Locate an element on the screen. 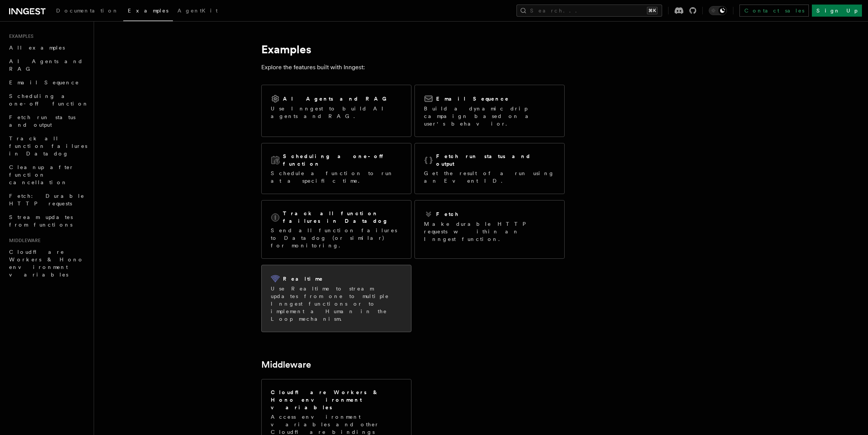 The width and height of the screenshot is (868, 435). button: Toggle dark mode is located at coordinates (717, 11).